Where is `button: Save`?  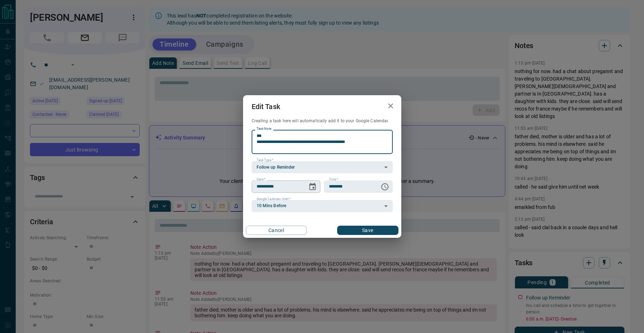
button: Save is located at coordinates (368, 230).